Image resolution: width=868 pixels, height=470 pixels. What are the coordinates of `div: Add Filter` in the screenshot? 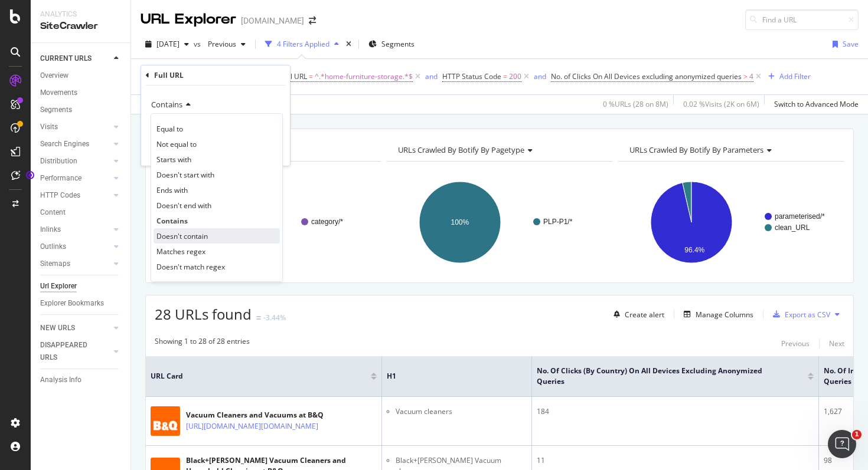 It's located at (795, 76).